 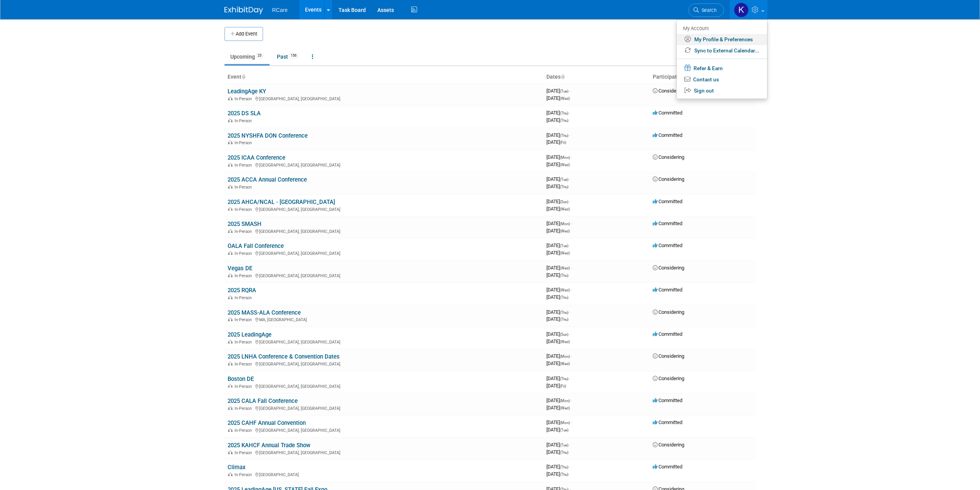 What do you see at coordinates (703, 77) in the screenshot?
I see `th: Participation` at bounding box center [703, 77].